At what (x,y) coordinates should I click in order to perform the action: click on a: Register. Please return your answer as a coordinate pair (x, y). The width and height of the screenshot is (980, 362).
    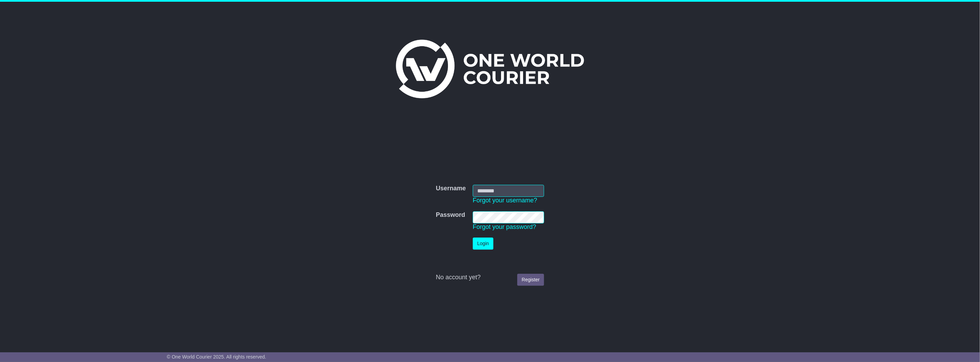
    Looking at the image, I should click on (531, 280).